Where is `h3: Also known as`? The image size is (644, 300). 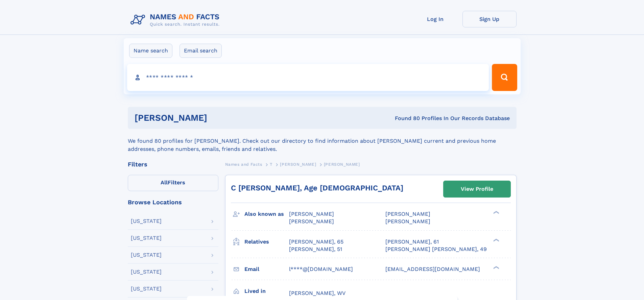
h3: Also known as is located at coordinates (267, 214).